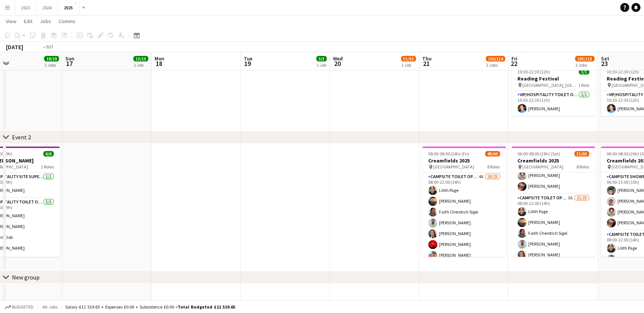 The height and width of the screenshot is (313, 644). I want to click on span: Budgeted, so click(23, 307).